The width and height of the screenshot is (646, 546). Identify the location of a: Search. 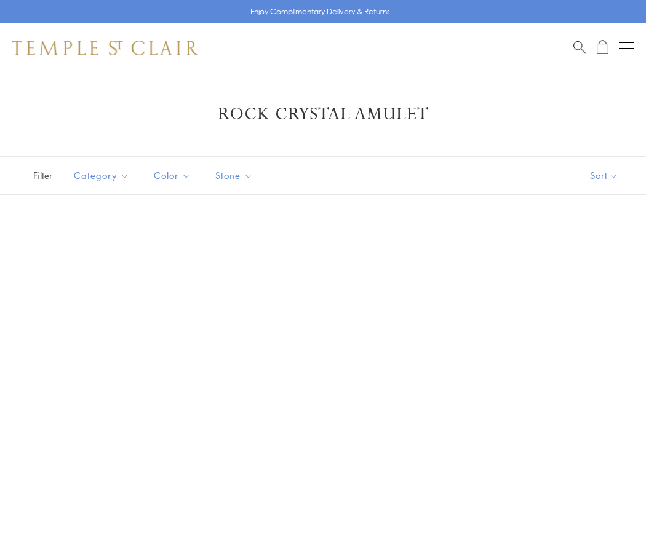
(579, 47).